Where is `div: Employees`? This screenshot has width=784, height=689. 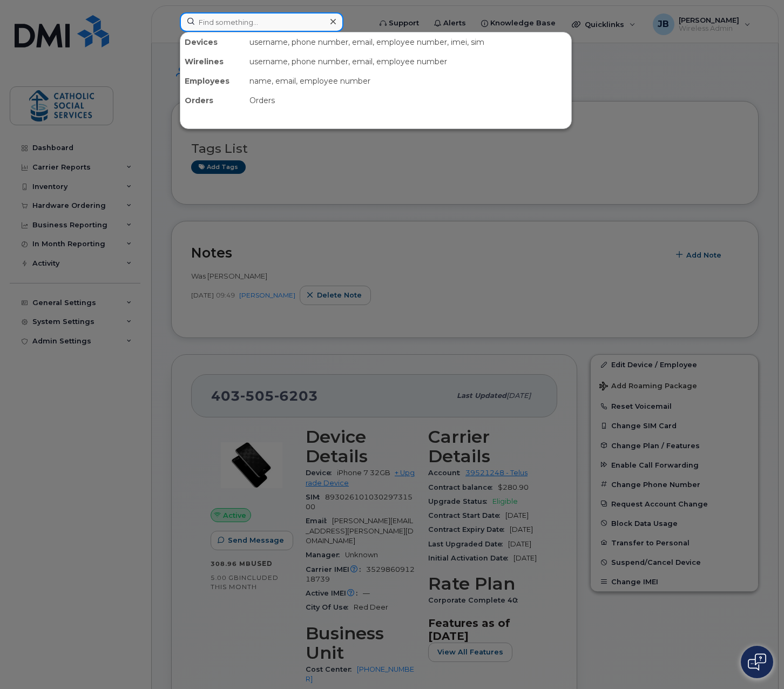
div: Employees is located at coordinates (213, 81).